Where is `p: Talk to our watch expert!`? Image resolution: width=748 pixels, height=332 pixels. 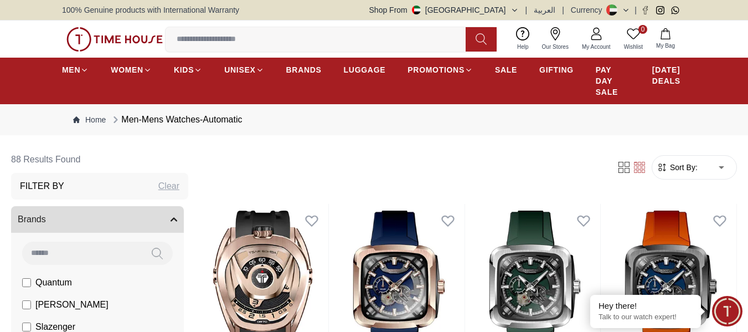
p: Talk to our watch expert! is located at coordinates (646, 317).